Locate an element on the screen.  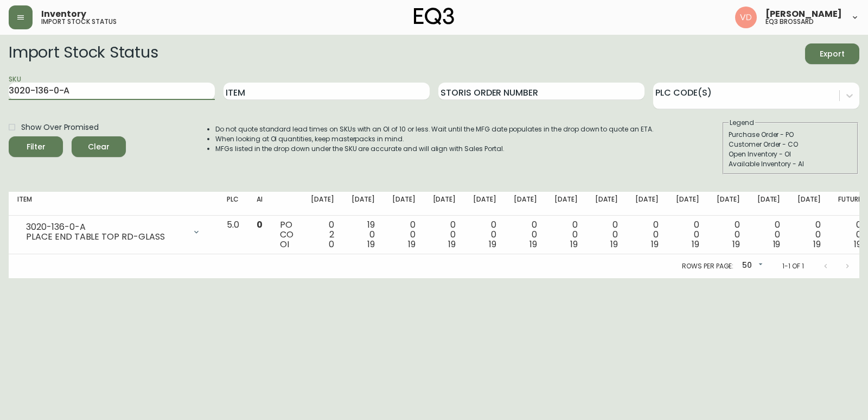
li: Do not quote standard lead times on SKUs with an OI of 10 or less. Wait until the MFG date popula... is located at coordinates (435, 129).